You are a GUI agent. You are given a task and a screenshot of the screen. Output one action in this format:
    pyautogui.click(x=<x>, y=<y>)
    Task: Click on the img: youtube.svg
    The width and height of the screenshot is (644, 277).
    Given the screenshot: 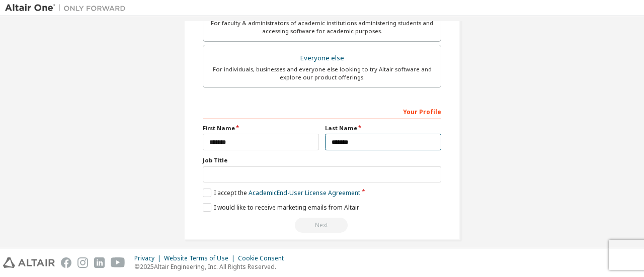 What is the action you would take?
    pyautogui.click(x=118, y=263)
    